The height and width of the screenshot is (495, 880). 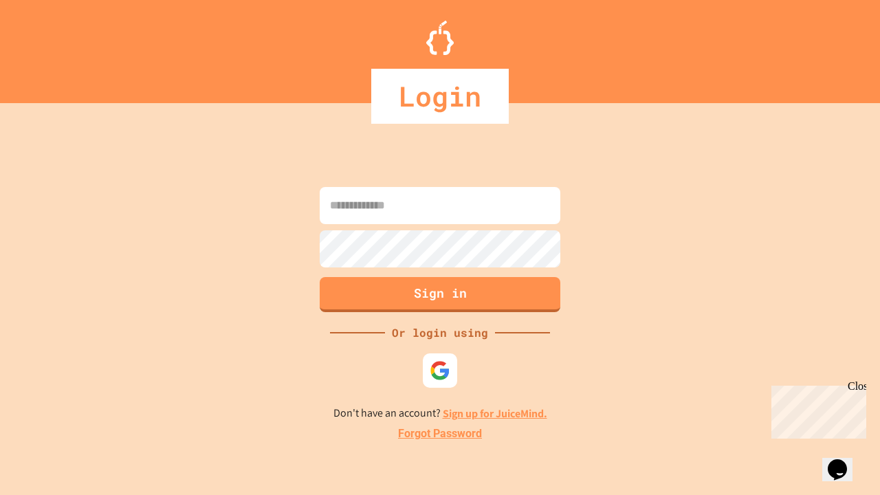 What do you see at coordinates (440, 294) in the screenshot?
I see `button: Sign in` at bounding box center [440, 294].